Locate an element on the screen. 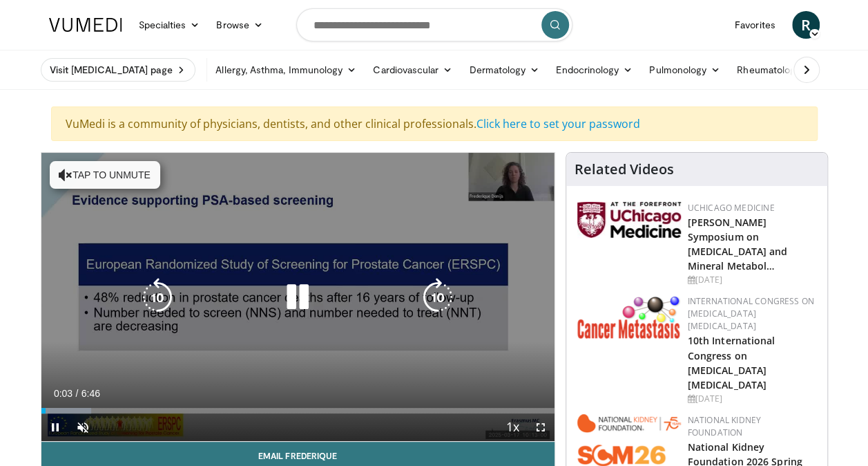  a: Cardiovascular is located at coordinates (412, 70).